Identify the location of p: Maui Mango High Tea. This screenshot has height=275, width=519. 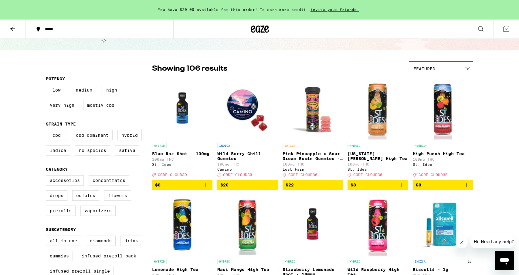
(247, 270).